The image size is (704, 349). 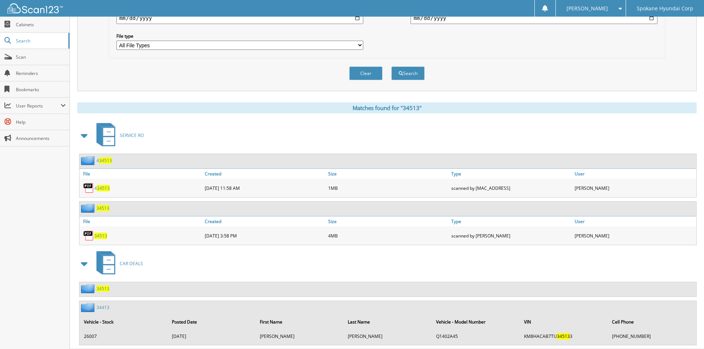 I want to click on a: CAR DEALS, so click(x=118, y=263).